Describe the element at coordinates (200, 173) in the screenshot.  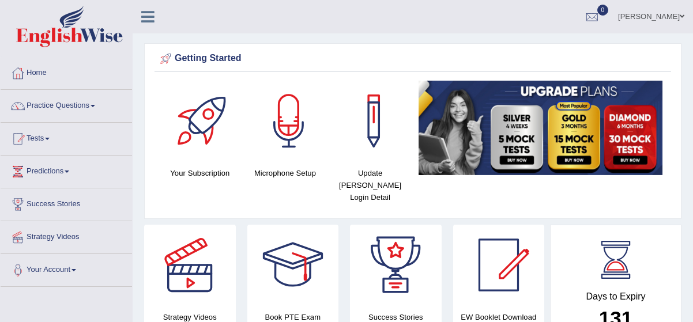
I see `h4: Your Subscription` at that location.